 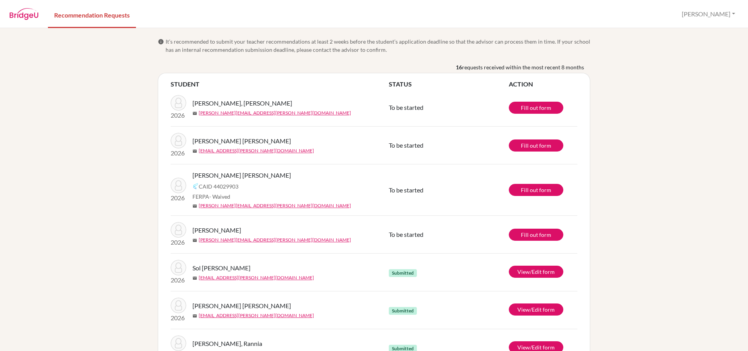 What do you see at coordinates (523, 67) in the screenshot?
I see `span: requests received within the most recent 8 months` at bounding box center [523, 67].